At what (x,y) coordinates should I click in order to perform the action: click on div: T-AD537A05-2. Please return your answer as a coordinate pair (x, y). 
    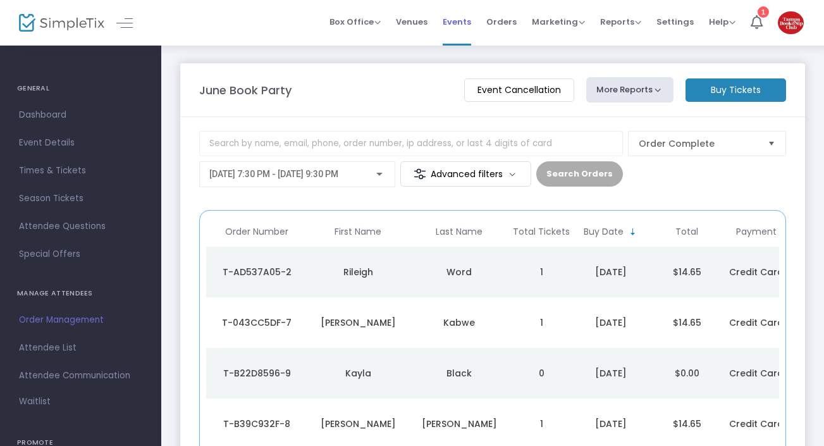
    Looking at the image, I should click on (257, 272).